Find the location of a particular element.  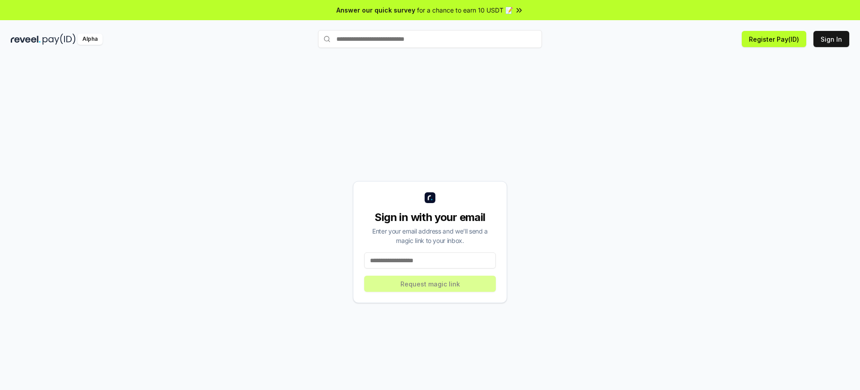

span: Answer our quick survey is located at coordinates (376, 10).